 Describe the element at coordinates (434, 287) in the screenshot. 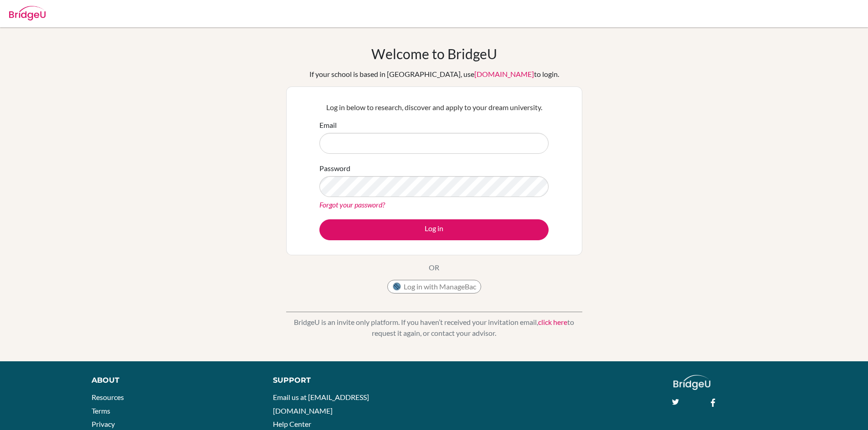

I see `button: Log in with ManageBac` at that location.